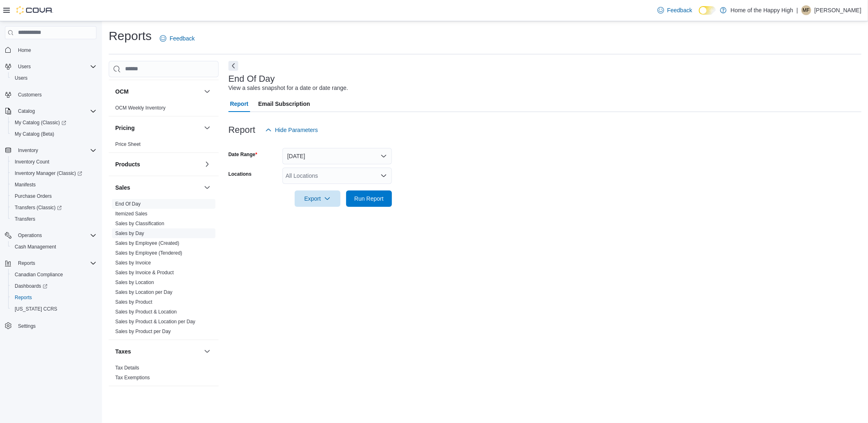 This screenshot has height=423, width=868. I want to click on a: My Catalog (Classic), so click(40, 123).